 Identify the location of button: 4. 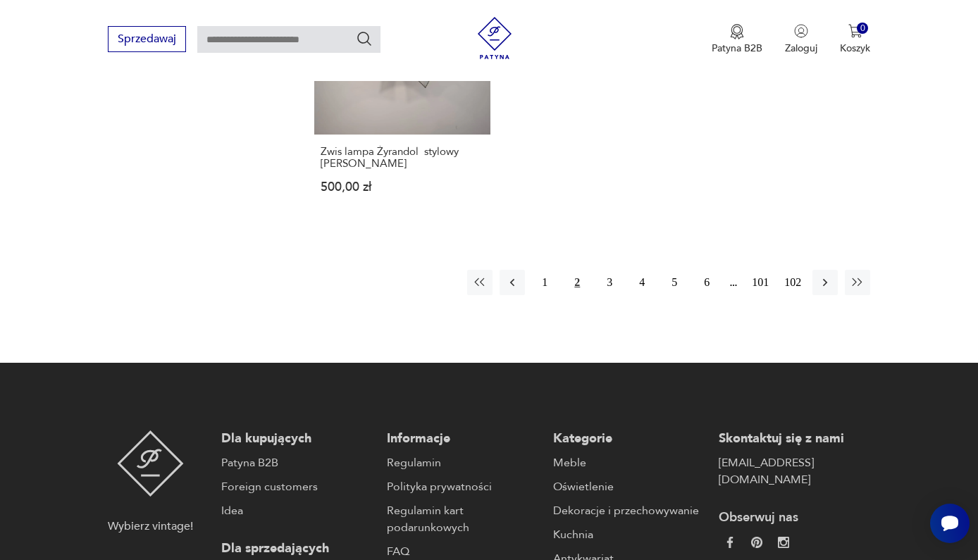
(642, 282).